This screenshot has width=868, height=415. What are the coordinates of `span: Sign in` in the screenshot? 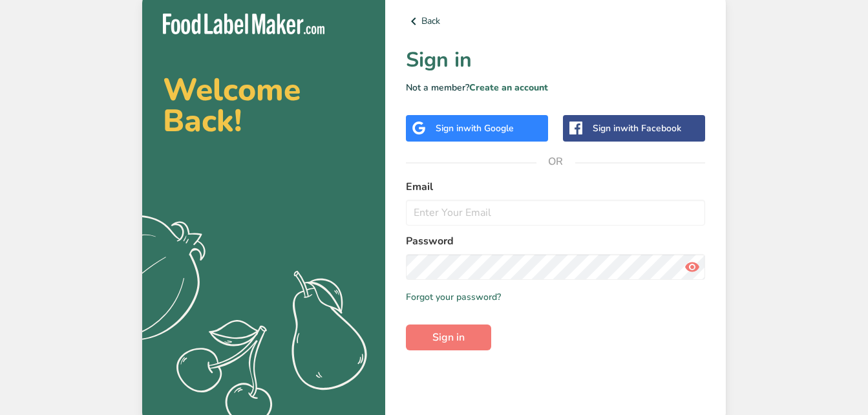 It's located at (449, 338).